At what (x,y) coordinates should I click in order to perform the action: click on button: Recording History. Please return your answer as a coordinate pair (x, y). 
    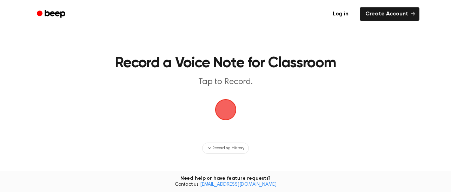
    Looking at the image, I should click on (225, 148).